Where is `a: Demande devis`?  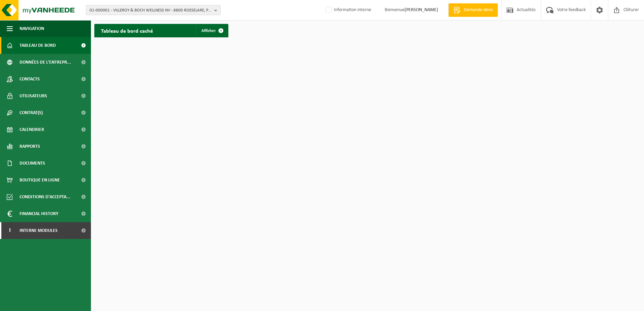 a: Demande devis is located at coordinates (473, 10).